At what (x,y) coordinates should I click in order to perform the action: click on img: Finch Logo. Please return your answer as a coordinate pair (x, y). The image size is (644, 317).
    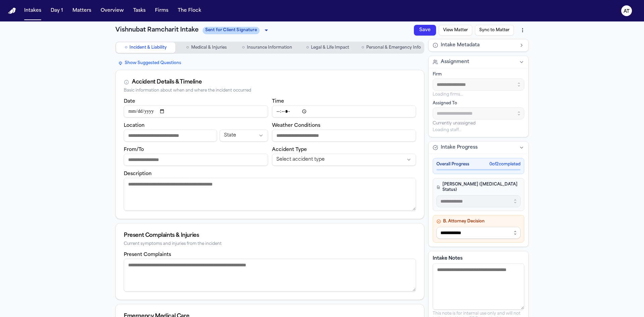
    Looking at the image, I should click on (12, 11).